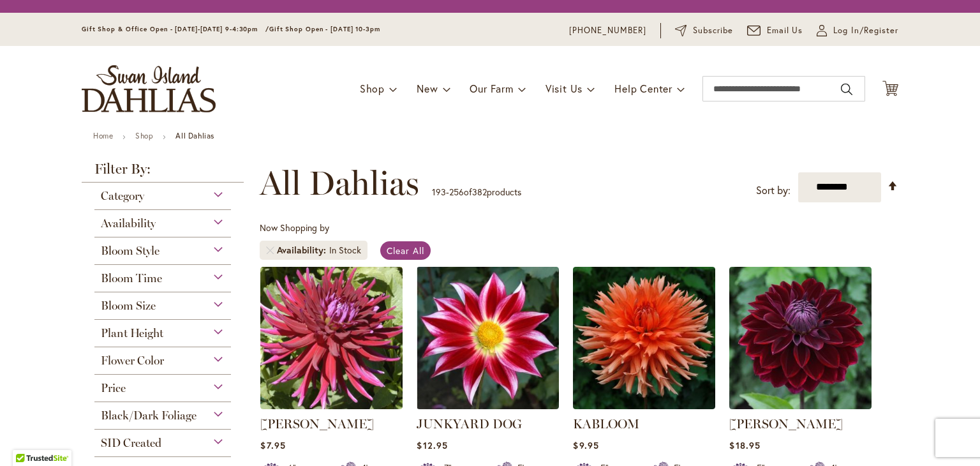 Image resolution: width=980 pixels, height=466 pixels. Describe the element at coordinates (744, 445) in the screenshot. I see `span: $18.95` at that location.